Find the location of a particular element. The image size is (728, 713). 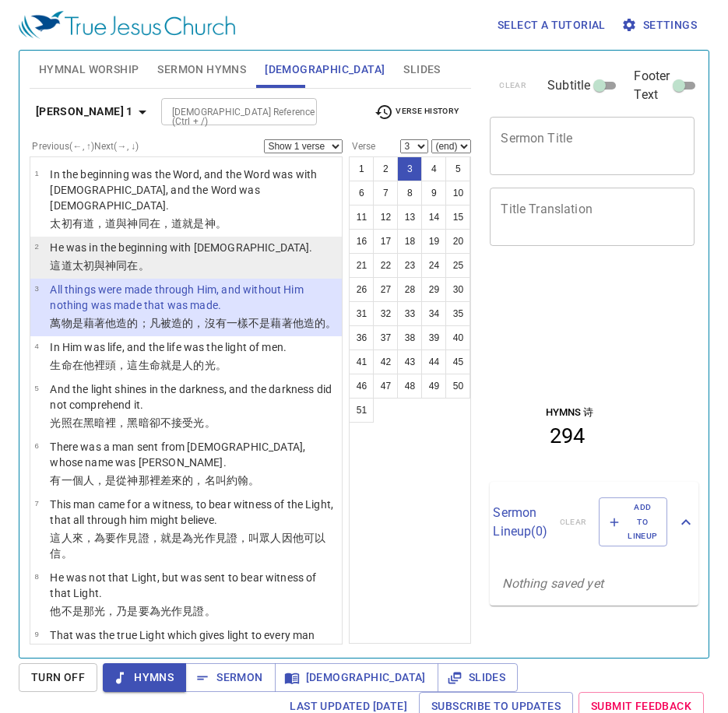

button: 39 is located at coordinates (433, 338).